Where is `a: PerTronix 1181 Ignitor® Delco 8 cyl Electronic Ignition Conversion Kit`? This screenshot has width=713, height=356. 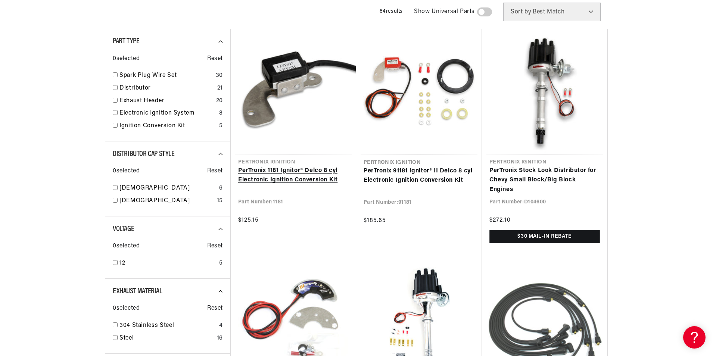 a: PerTronix 1181 Ignitor® Delco 8 cyl Electronic Ignition Conversion Kit is located at coordinates (293, 175).